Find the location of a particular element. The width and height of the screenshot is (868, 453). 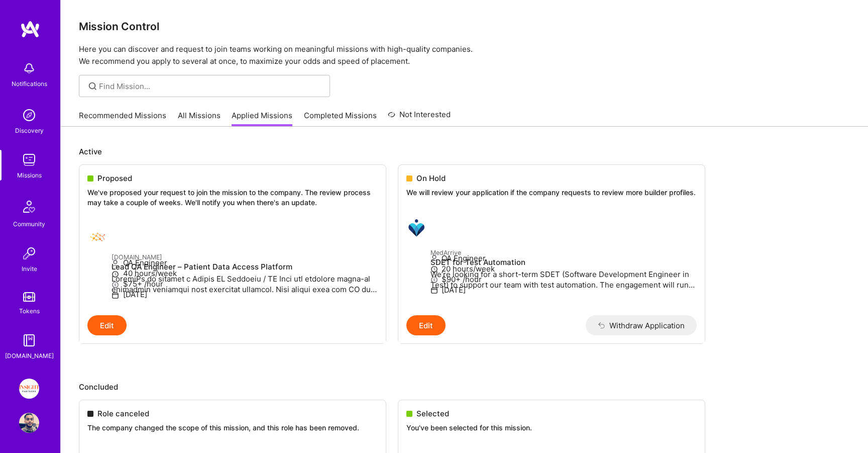

h3: Mission Control is located at coordinates (464, 26).